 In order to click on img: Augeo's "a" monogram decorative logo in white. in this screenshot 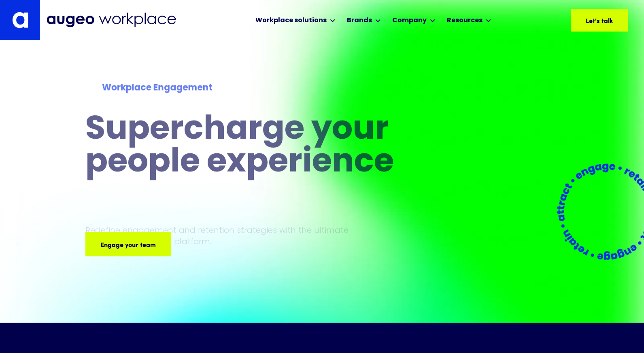, I will do `click(20, 20)`.